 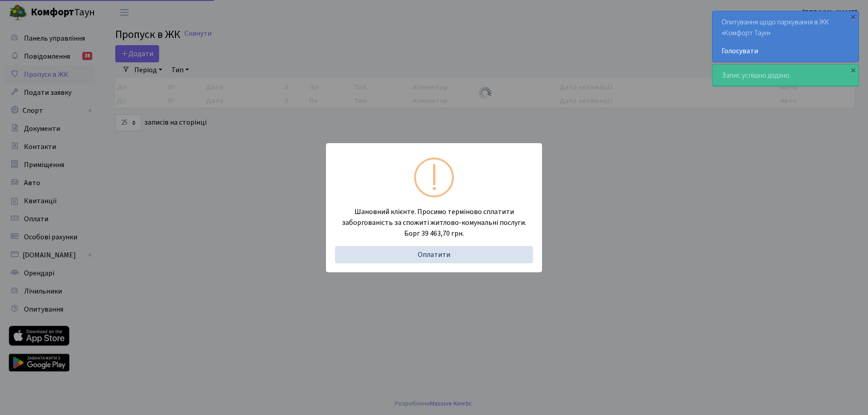 What do you see at coordinates (434, 254) in the screenshot?
I see `a: Оплатити` at bounding box center [434, 254].